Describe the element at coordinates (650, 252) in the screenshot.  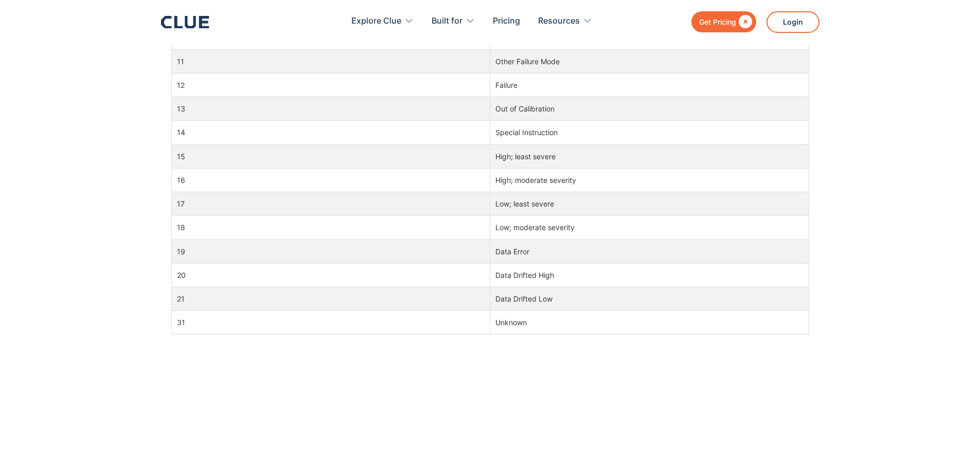
I see `td: Data Error` at that location.